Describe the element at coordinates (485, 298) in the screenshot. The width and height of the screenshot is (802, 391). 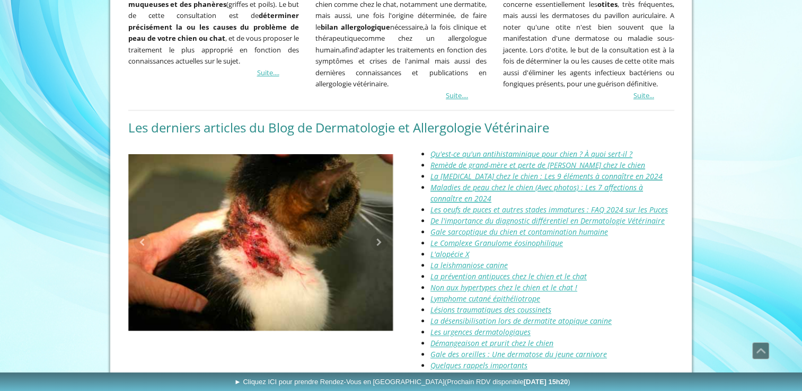
I see `a: Lymphome cutané épithéliotrope` at that location.